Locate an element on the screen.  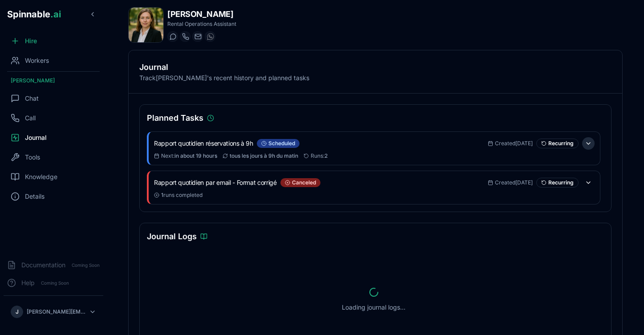
span: 1 is located at coordinates (162, 195).